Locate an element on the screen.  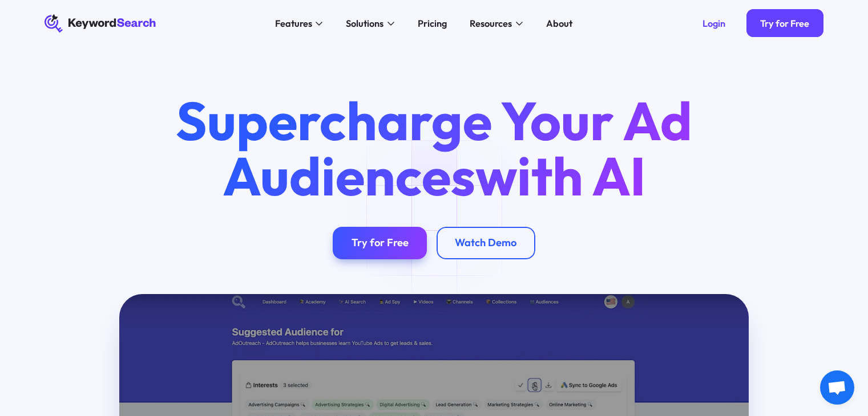
div: About is located at coordinates (559, 24).